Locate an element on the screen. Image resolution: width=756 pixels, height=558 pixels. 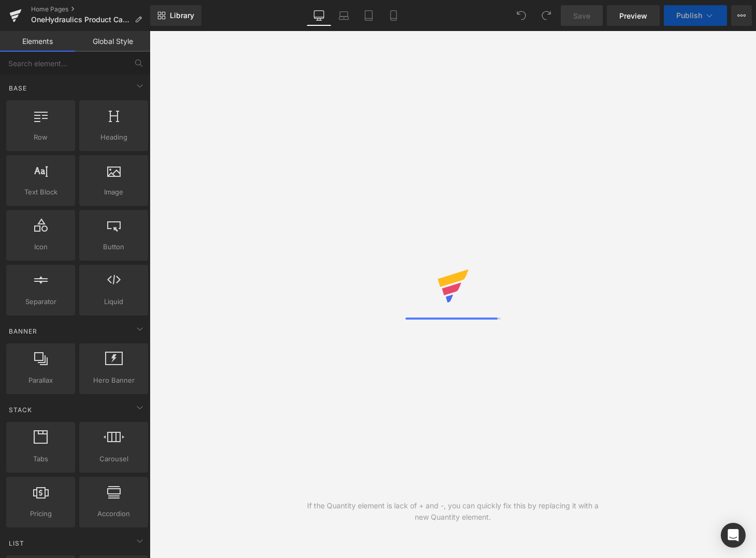
span: Preview is located at coordinates (633, 16).